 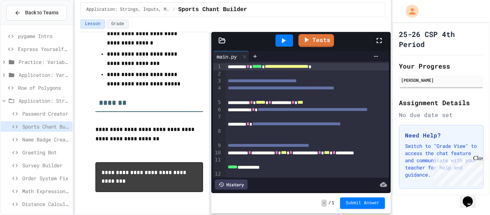 I want to click on div: My Account, so click(x=410, y=11).